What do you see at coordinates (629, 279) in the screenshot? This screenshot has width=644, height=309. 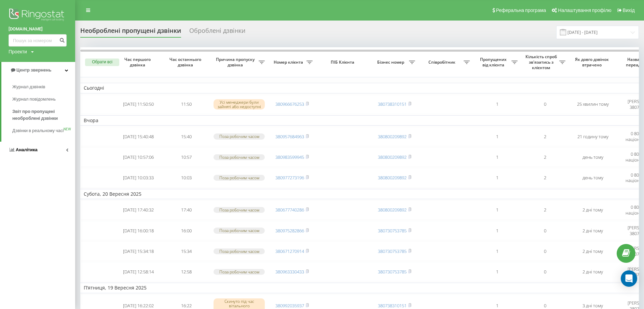 I see `div: Open Intercom Messenger` at bounding box center [629, 279].